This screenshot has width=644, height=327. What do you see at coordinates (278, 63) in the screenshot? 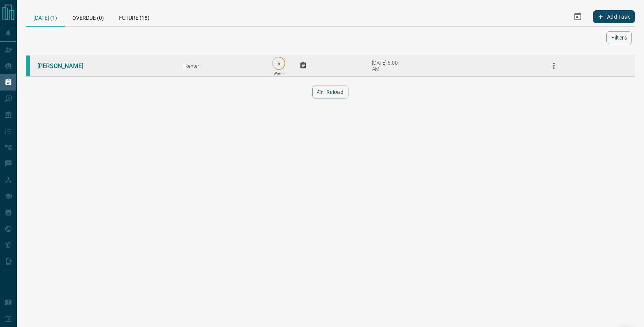
I see `p: 6` at bounding box center [278, 63].